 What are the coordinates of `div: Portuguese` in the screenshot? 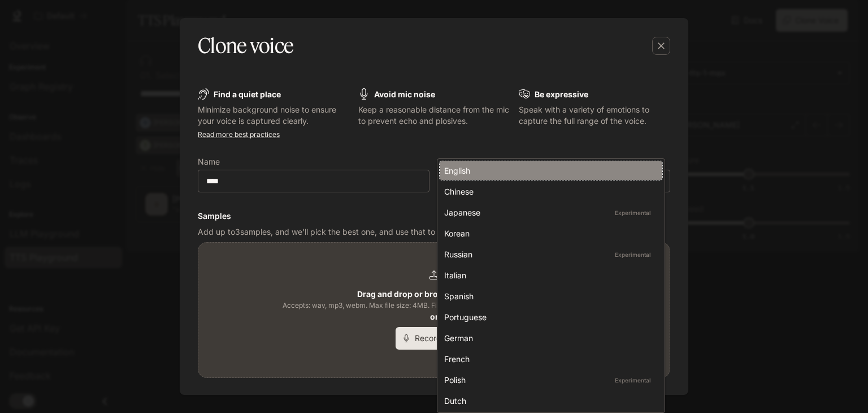 It's located at (549, 317).